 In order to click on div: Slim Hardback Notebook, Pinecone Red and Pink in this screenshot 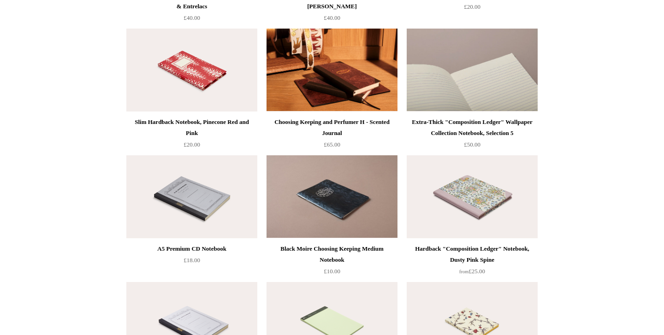, I will do `click(192, 128)`.